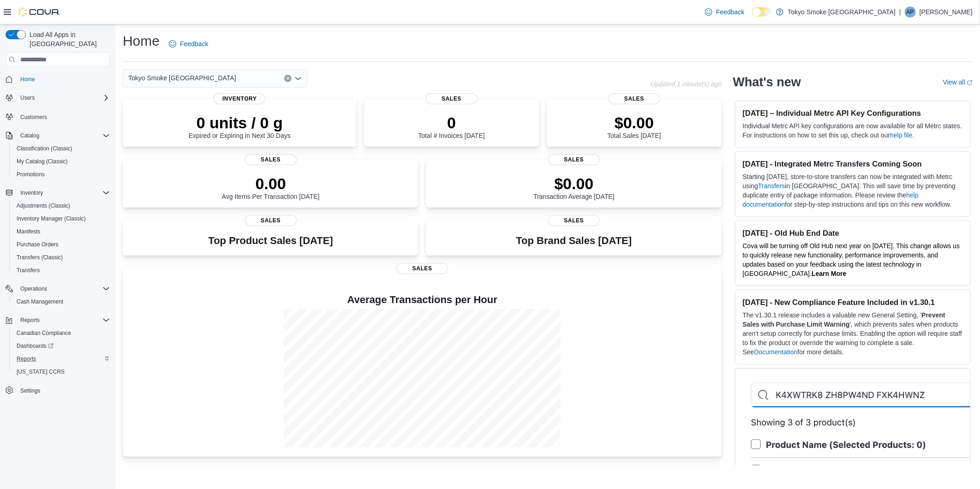 The width and height of the screenshot is (980, 489). What do you see at coordinates (62, 218) in the screenshot?
I see `button: Inventory Manager (Classic)` at bounding box center [62, 218].